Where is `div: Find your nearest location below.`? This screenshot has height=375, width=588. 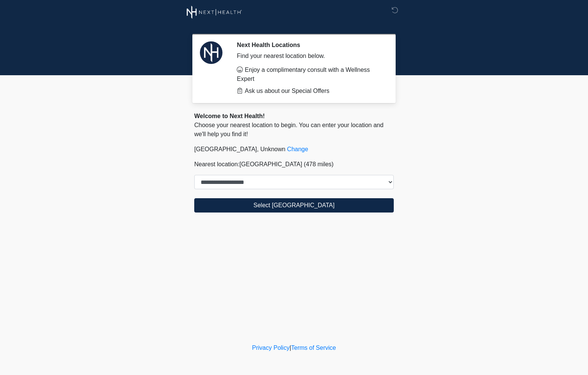 div: Find your nearest location below. is located at coordinates (309, 56).